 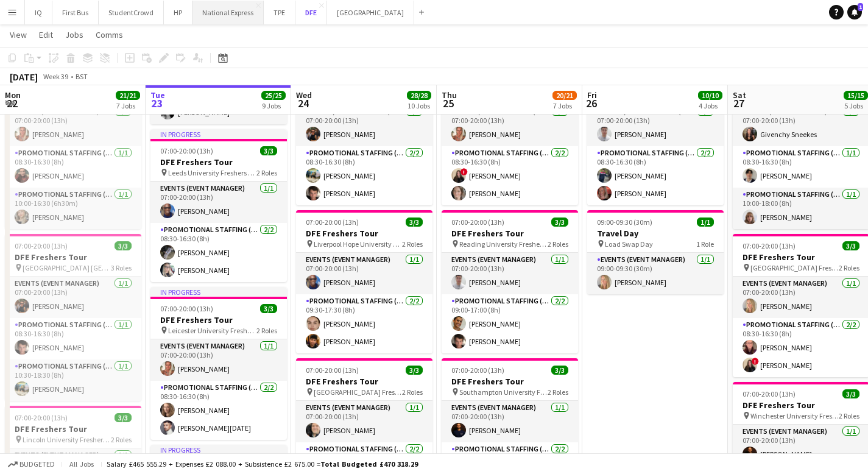 What do you see at coordinates (219, 205) in the screenshot?
I see `app-job-card: In progress07:00-20:00 (13h)3/3DFE Freshers Tour Leeds University Freshers Fair2 RolesEvents (Eve...` at bounding box center [219, 205].